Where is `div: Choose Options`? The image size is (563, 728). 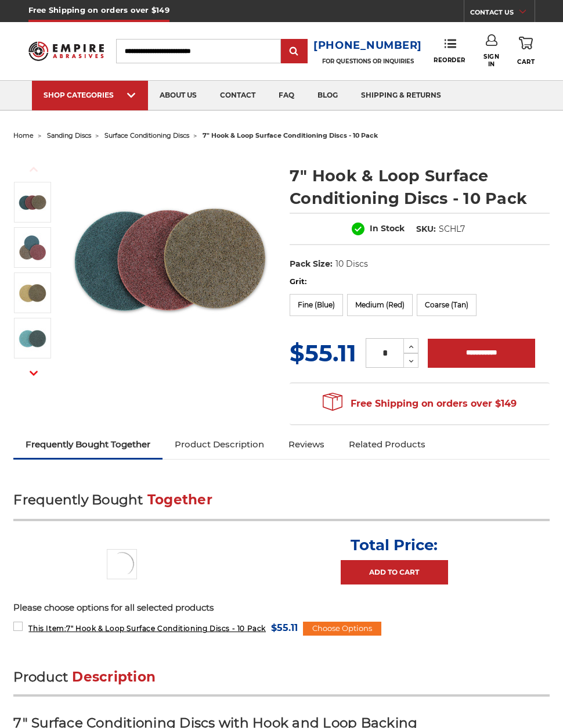
div: Choose Options is located at coordinates (342, 629).